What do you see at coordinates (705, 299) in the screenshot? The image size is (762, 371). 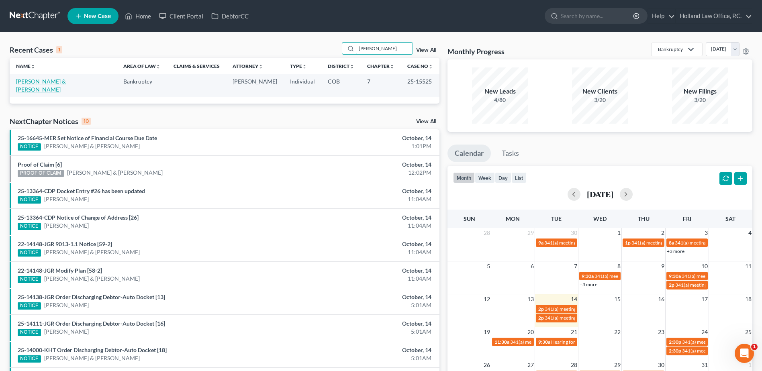 I see `span: 17` at bounding box center [705, 299].